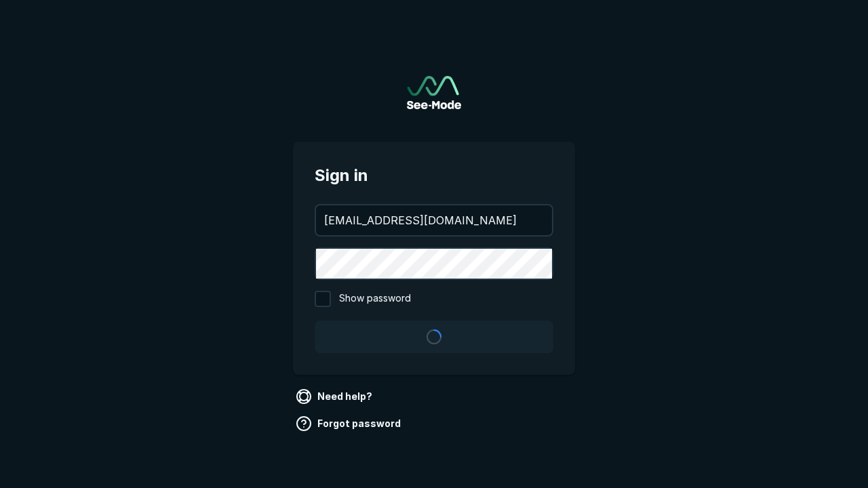 The width and height of the screenshot is (868, 488). What do you see at coordinates (335, 397) in the screenshot?
I see `a: Need help?` at bounding box center [335, 397].